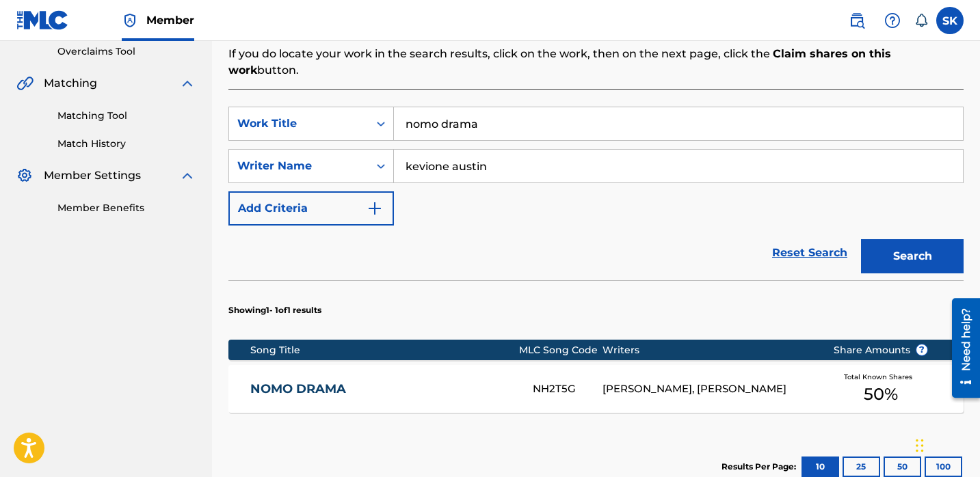  What do you see at coordinates (127, 143) in the screenshot?
I see `a: Match History` at bounding box center [127, 143].